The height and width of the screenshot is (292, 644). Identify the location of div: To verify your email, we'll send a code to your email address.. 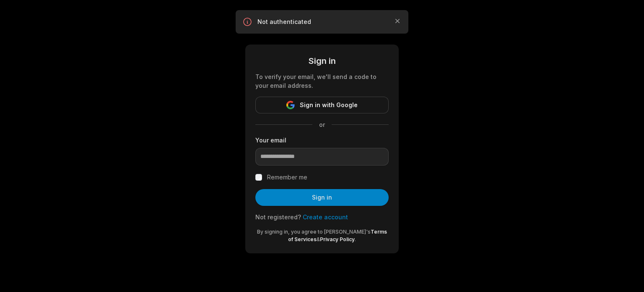
(322, 81).